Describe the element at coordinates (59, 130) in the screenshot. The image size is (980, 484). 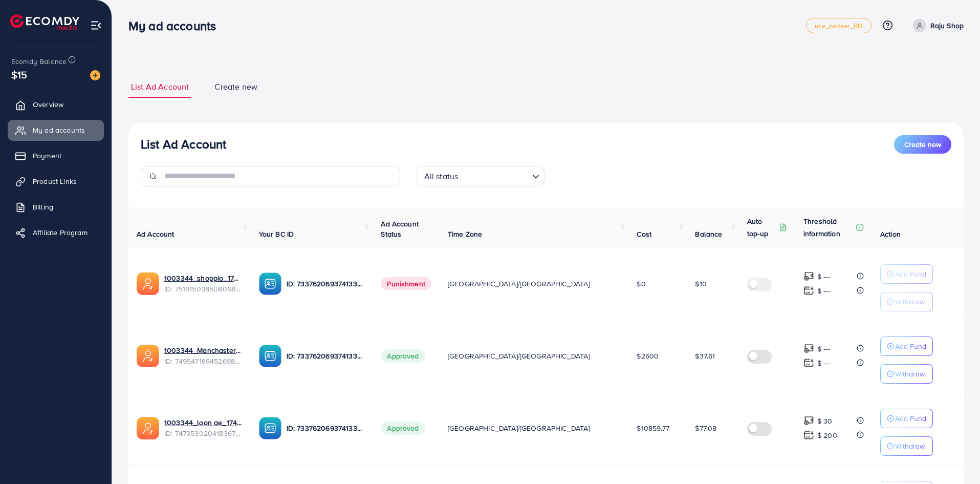
I see `span: My ad accounts` at that location.